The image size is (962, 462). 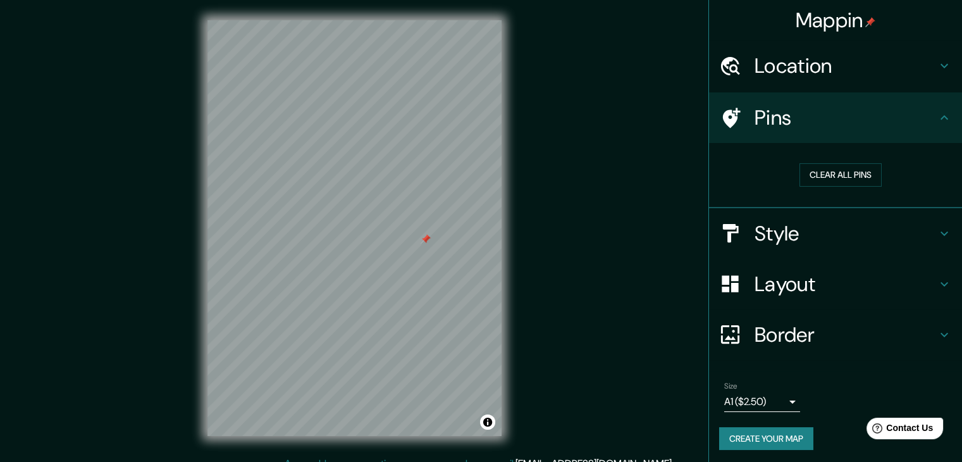 What do you see at coordinates (870, 22) in the screenshot?
I see `img: pin-icon.png` at bounding box center [870, 22].